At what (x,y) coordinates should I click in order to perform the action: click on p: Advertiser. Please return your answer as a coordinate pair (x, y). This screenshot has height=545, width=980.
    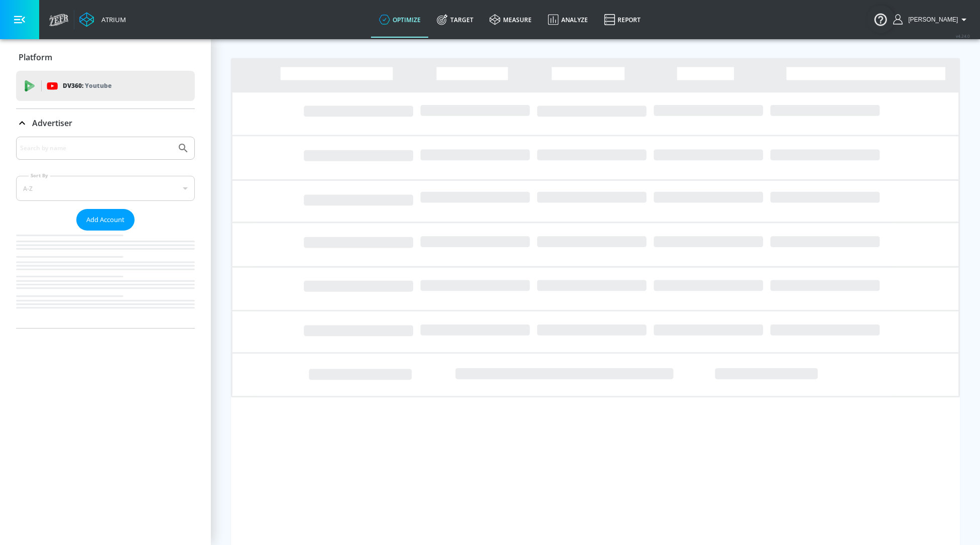
    Looking at the image, I should click on (52, 123).